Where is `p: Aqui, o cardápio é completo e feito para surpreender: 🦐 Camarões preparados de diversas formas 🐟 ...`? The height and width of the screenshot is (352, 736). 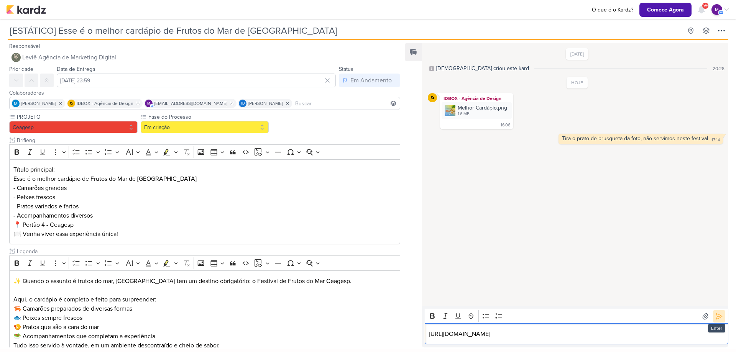
p: Aqui, o cardápio é completo e feito para surpreender: 🦐 Camarões preparados de diversas formas 🐟 ... is located at coordinates (205, 318).